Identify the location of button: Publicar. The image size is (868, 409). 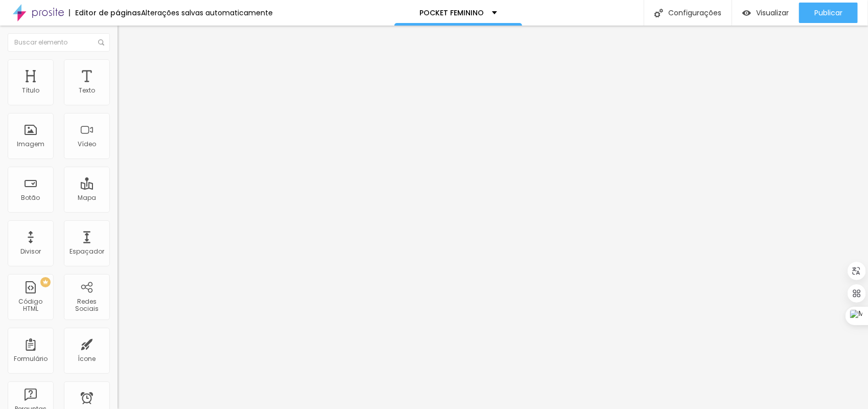
(829, 13).